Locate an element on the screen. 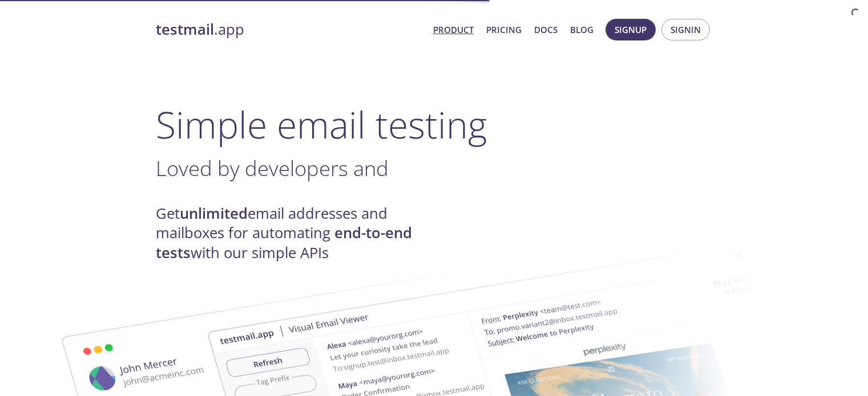 The height and width of the screenshot is (396, 868). span: Signin is located at coordinates (685, 29).